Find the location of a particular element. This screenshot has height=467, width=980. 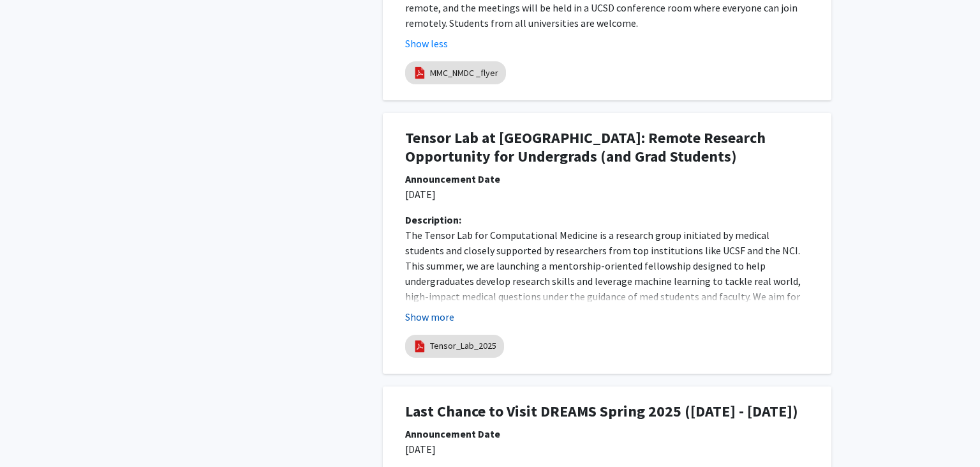

button: Show less is located at coordinates (426, 43).